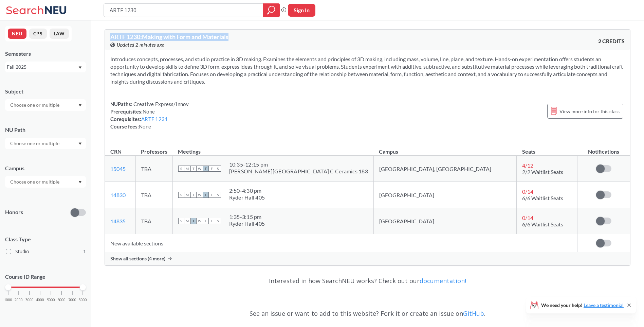  I want to click on th: Campus, so click(445, 148).